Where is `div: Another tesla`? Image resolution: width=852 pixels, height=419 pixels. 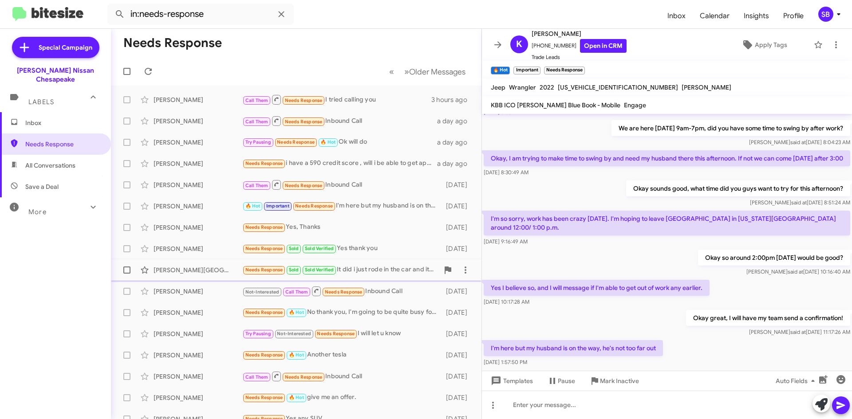
div: Another tesla is located at coordinates (342, 355).